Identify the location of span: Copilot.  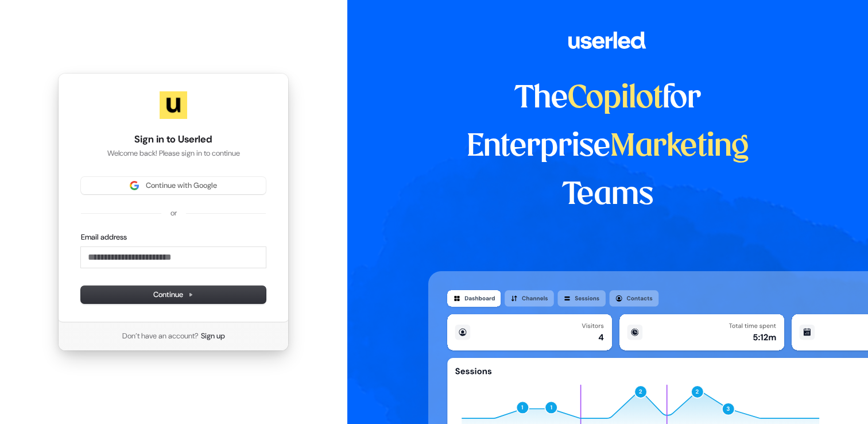
(615, 98).